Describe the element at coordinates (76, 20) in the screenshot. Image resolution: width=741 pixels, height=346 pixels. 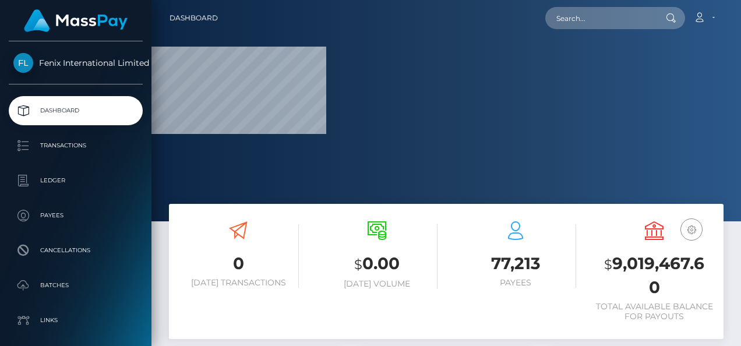
I see `img: MassPay Logo` at that location.